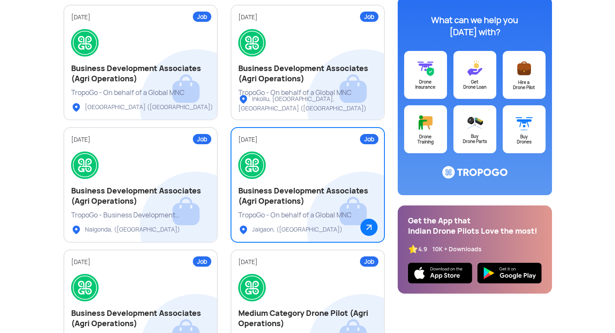 The image size is (615, 333). Describe the element at coordinates (475, 231) in the screenshot. I see `div: Indian Drone Pilots Love the most!` at that location.